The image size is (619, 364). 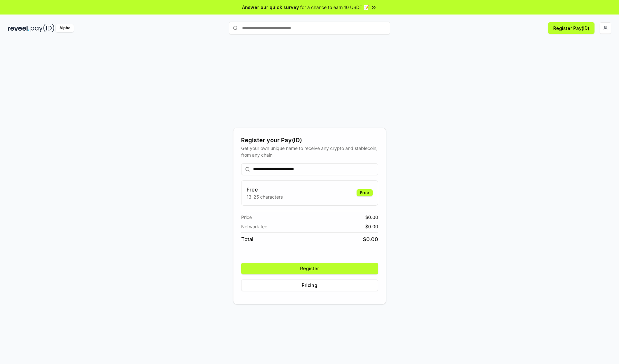 What do you see at coordinates (43, 28) in the screenshot?
I see `img: pay_id` at bounding box center [43, 28].